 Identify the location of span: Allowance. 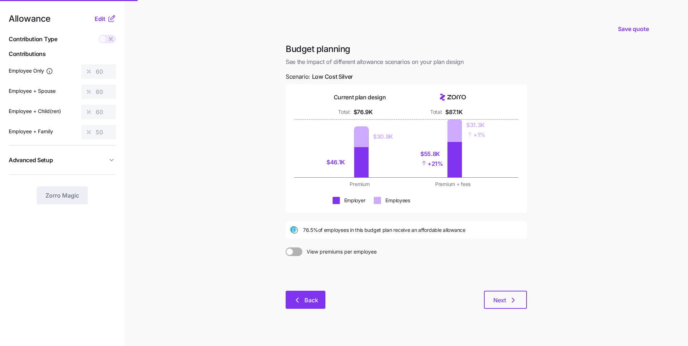
(30, 19).